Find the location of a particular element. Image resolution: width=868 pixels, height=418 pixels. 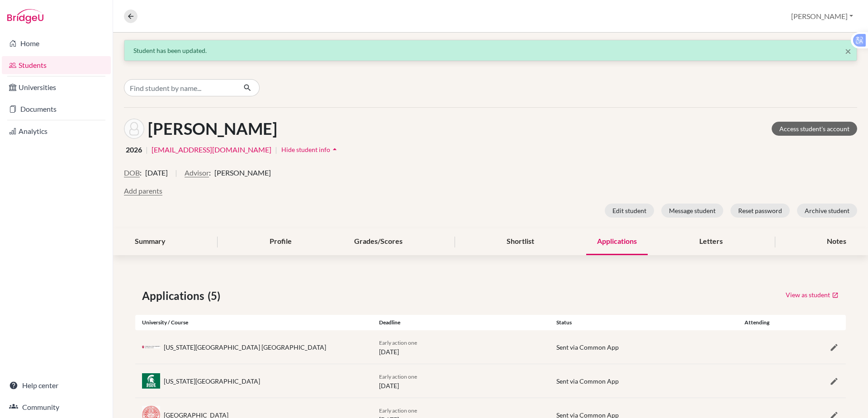

button: Archive student is located at coordinates (826, 210).